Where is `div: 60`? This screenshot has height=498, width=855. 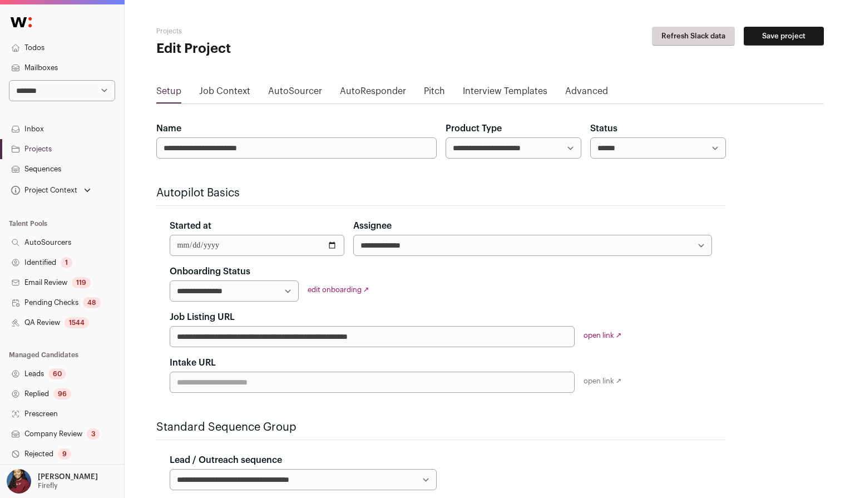 div: 60 is located at coordinates (57, 374).